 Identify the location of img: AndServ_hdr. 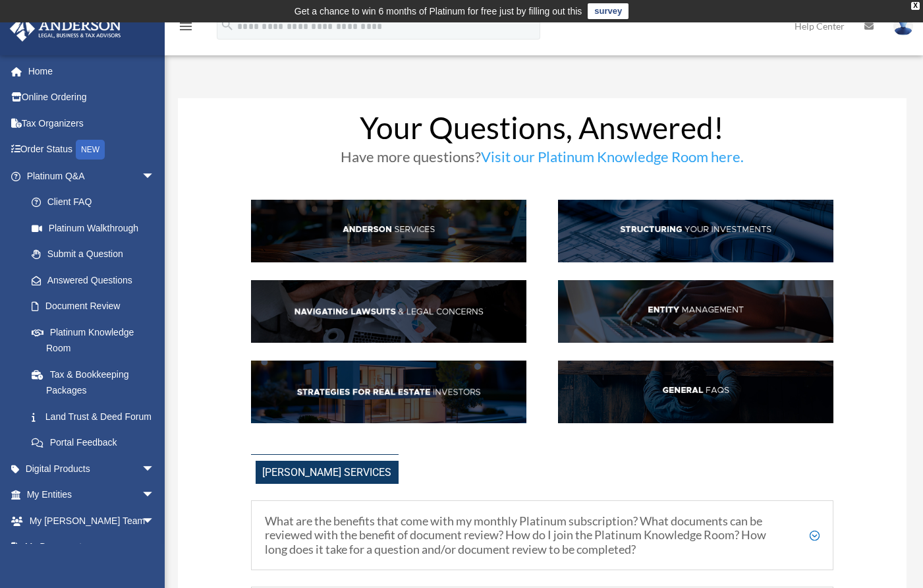
(389, 231).